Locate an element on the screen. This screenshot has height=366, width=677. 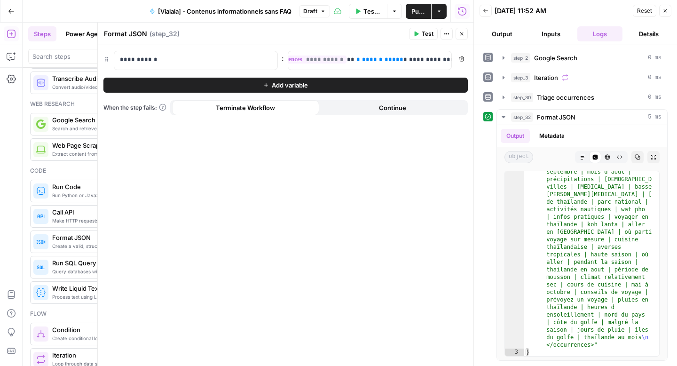
span: Write Liquid Text is located at coordinates (118, 288).